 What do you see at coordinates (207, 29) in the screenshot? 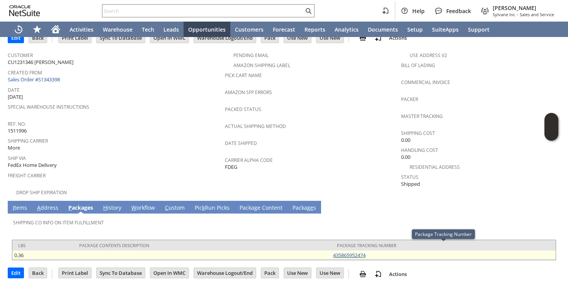
I see `span: Opportunities` at bounding box center [207, 29].